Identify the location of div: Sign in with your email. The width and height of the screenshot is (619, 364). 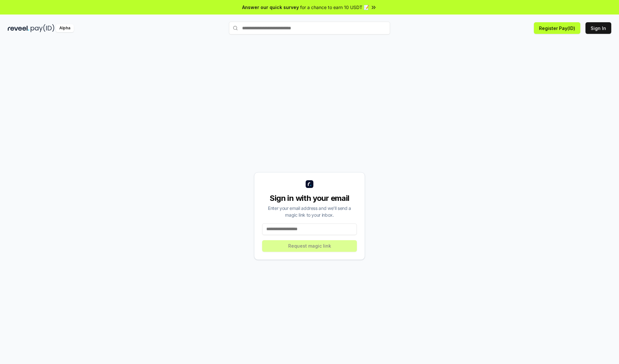
(310, 198).